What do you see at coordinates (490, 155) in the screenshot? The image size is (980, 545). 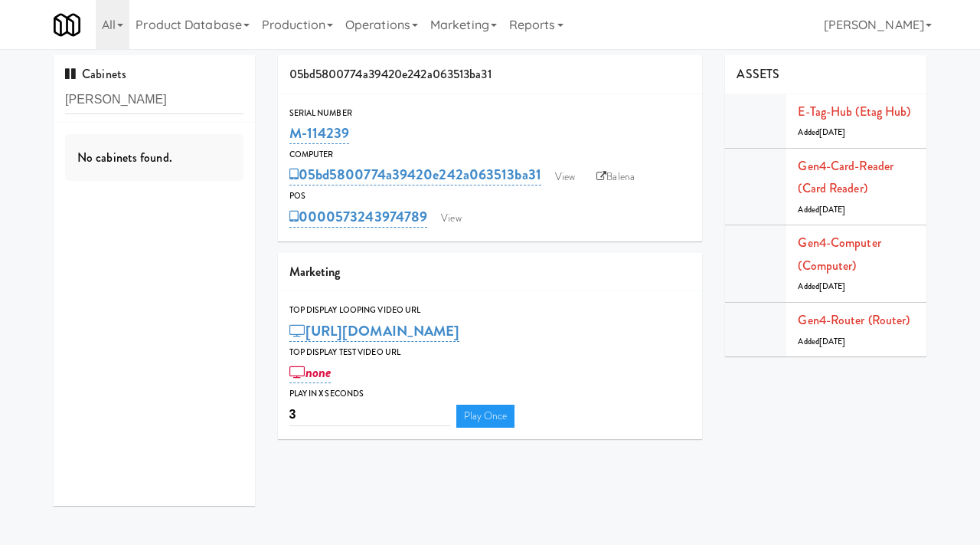 I see `div: Computer` at bounding box center [490, 155].